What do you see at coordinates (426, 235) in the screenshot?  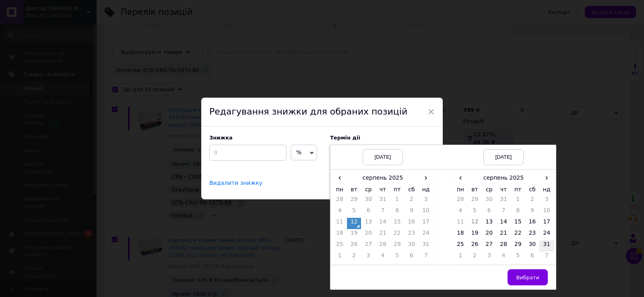 I see `td: 24` at bounding box center [426, 235].